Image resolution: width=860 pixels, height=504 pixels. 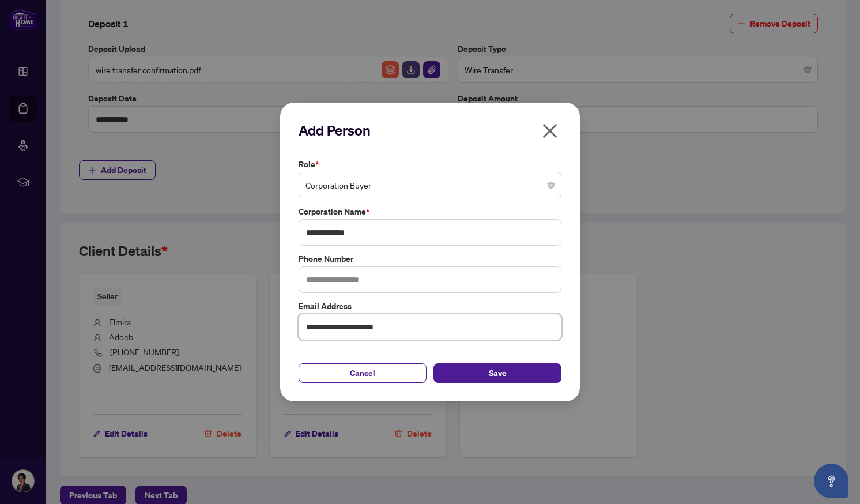 What do you see at coordinates (831, 481) in the screenshot?
I see `button: Open asap` at bounding box center [831, 481].